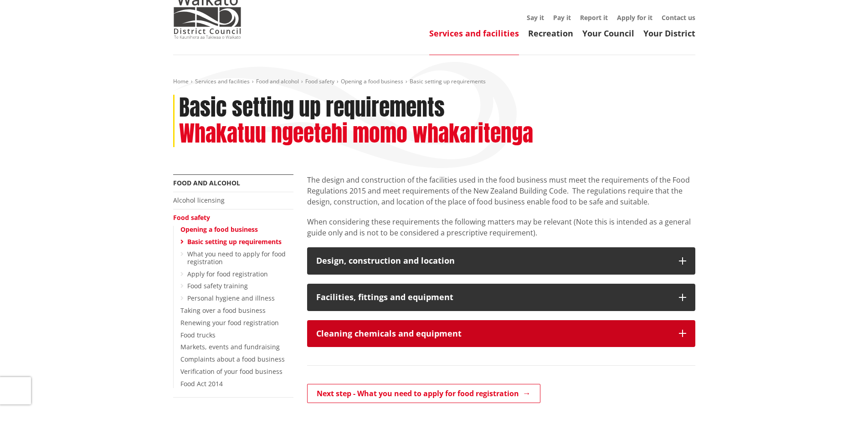 Image resolution: width=868 pixels, height=434 pixels. Describe the element at coordinates (501, 261) in the screenshot. I see `button: Design, construction and location` at that location.